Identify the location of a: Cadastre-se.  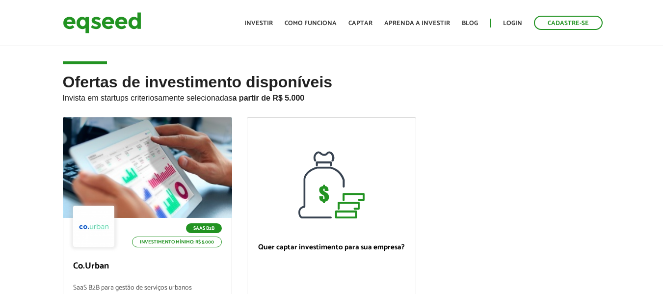
(568, 23).